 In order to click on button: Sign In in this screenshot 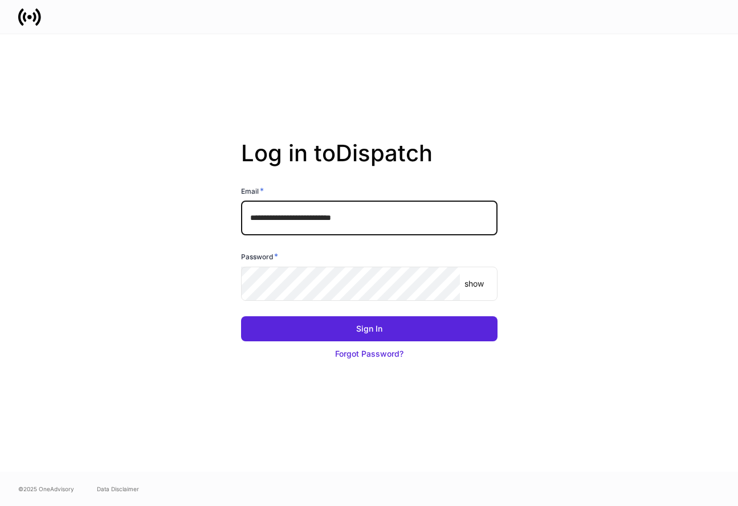, I will do `click(369, 329)`.